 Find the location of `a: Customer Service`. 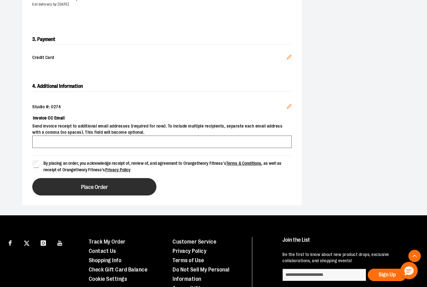

a: Customer Service is located at coordinates (194, 242).